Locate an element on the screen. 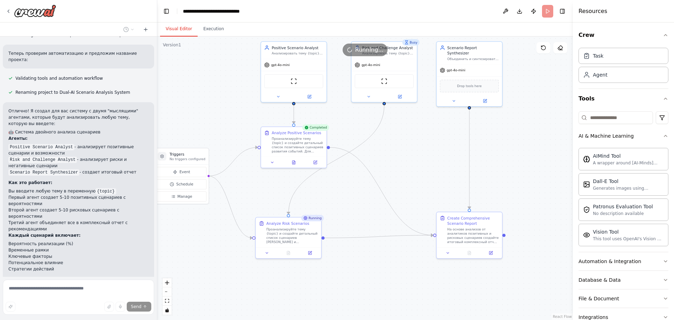  span: Schedule is located at coordinates (185, 184).